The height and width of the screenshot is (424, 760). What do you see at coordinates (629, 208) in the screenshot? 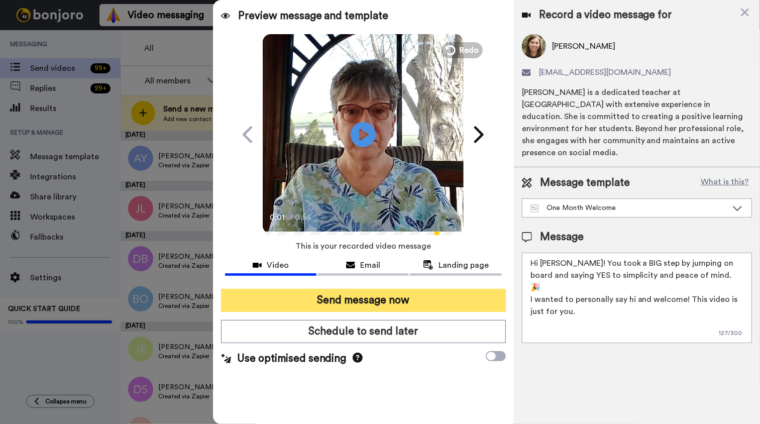
I see `div: One Month Welcome` at bounding box center [629, 208].